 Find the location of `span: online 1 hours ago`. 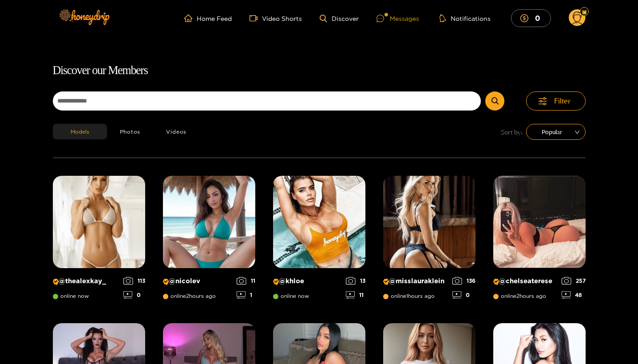

span: online 1 hours ago is located at coordinates (409, 296).